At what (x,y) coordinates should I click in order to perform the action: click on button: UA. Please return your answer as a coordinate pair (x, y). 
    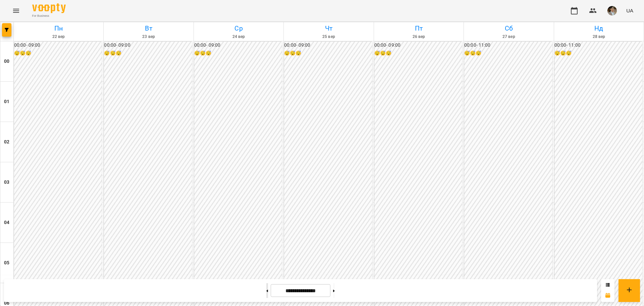
    Looking at the image, I should click on (629, 11).